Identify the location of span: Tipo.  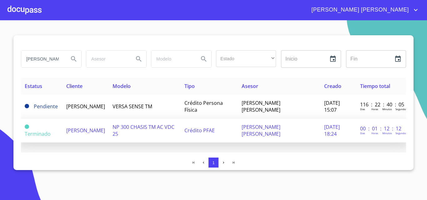
(189, 86).